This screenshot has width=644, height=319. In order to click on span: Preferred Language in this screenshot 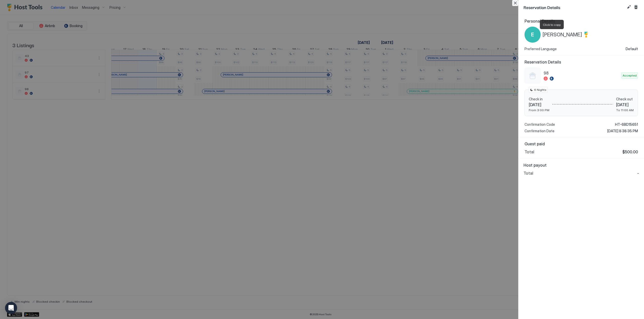, I will do `click(540, 49)`.